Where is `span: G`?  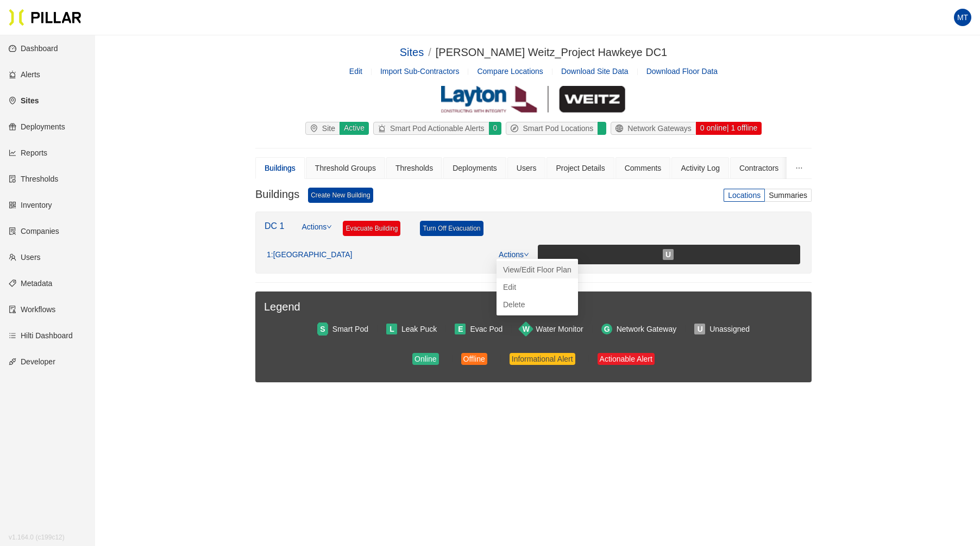 span: G is located at coordinates (607, 329).